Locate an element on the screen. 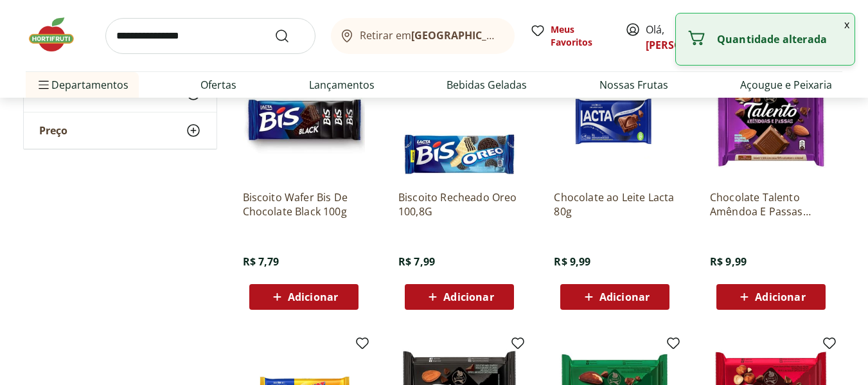 The width and height of the screenshot is (868, 385). p: Biscoito Recheado Oreo 100,8G is located at coordinates (460, 204).